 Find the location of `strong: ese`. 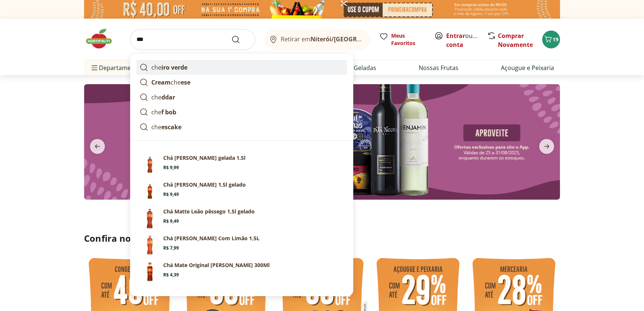

strong: ese is located at coordinates (185, 83).